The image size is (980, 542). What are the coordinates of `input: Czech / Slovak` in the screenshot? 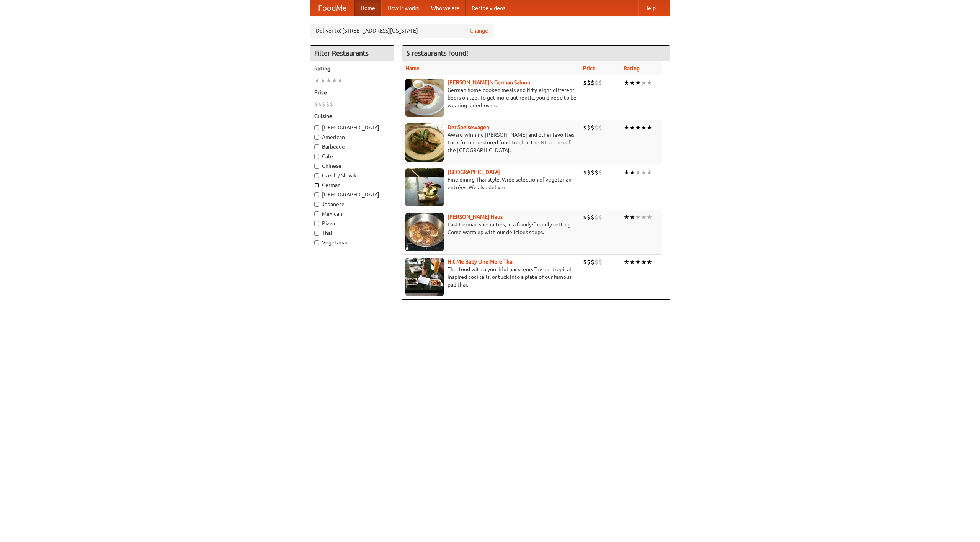 It's located at (317, 176).